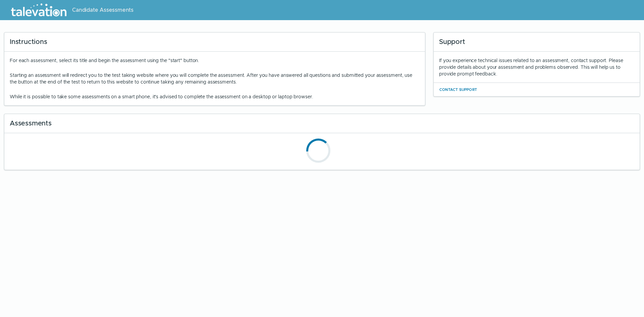 The height and width of the screenshot is (317, 644). Describe the element at coordinates (458, 90) in the screenshot. I see `button: Contact Support` at that location.